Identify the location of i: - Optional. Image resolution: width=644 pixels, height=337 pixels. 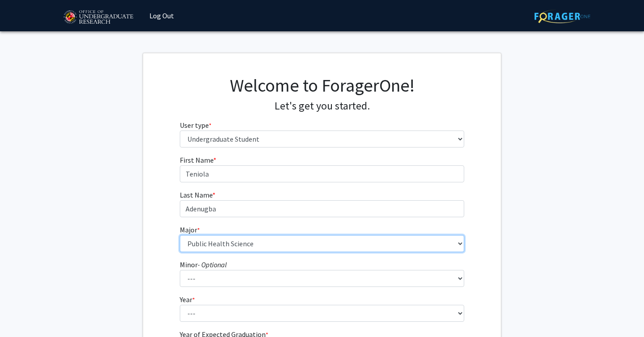
(212, 264).